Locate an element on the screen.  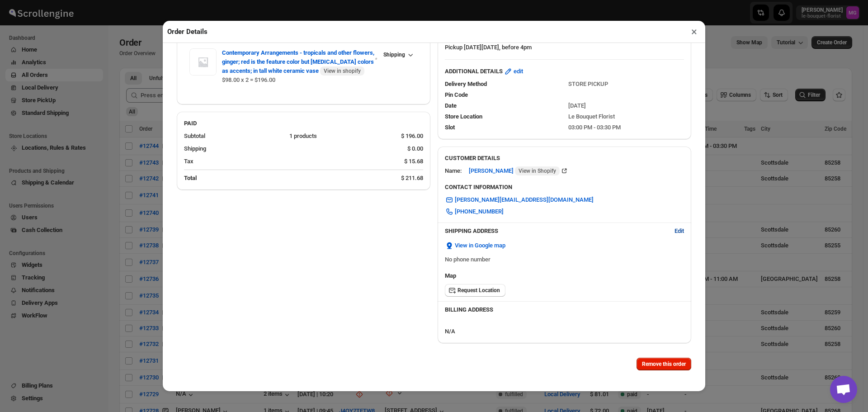
span: Slot is located at coordinates (450, 127).